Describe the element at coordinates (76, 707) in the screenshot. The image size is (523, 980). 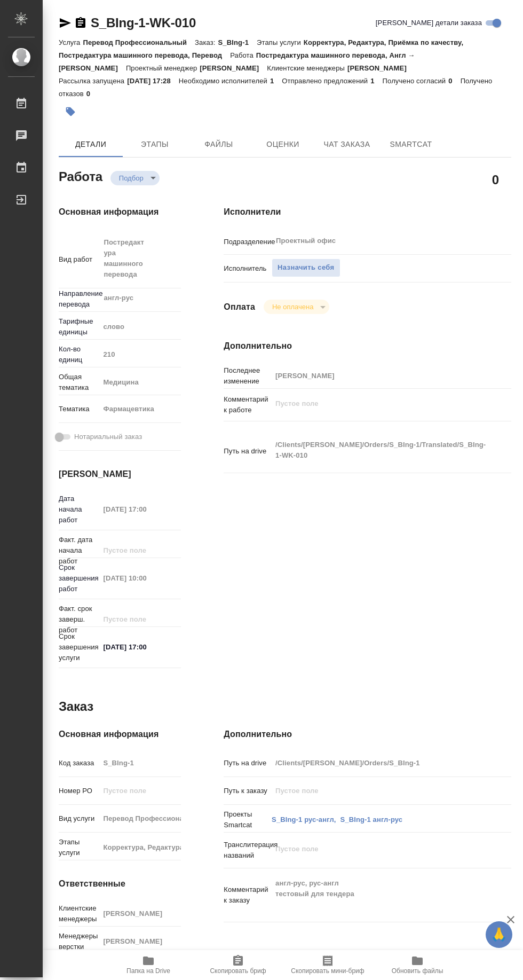
I see `h2: Заказ` at that location.